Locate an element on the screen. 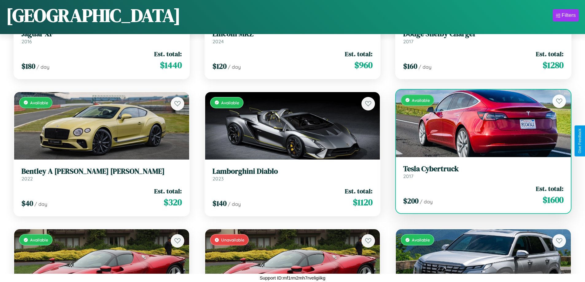  h3: Tesla Cybertruck is located at coordinates (483, 169).